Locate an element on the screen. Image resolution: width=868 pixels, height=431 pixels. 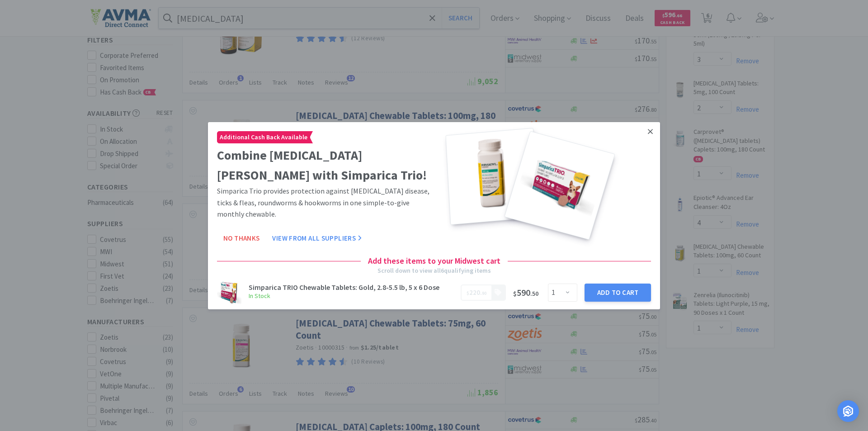
span: 220 is located at coordinates (475, 293).